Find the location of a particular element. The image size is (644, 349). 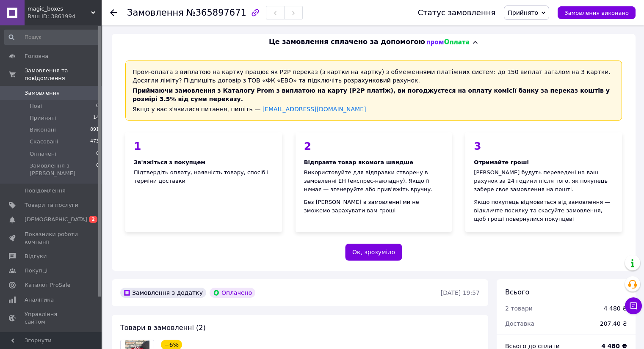

span: Всього is located at coordinates (517, 292).